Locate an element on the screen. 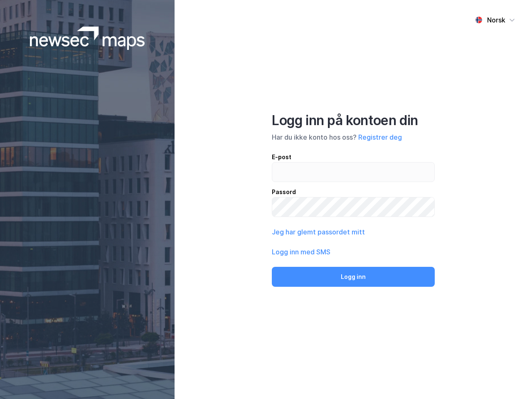  div: Passord is located at coordinates (353, 192).